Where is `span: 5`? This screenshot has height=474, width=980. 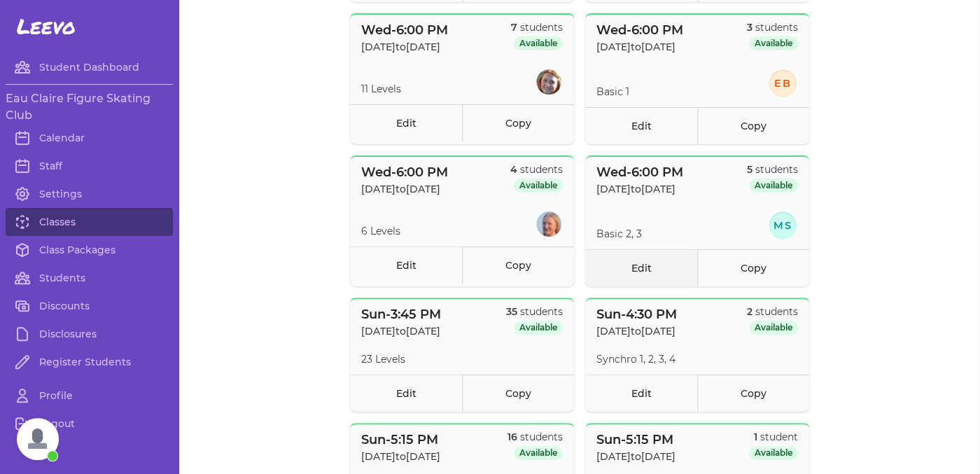
span: 5 is located at coordinates (750, 169).